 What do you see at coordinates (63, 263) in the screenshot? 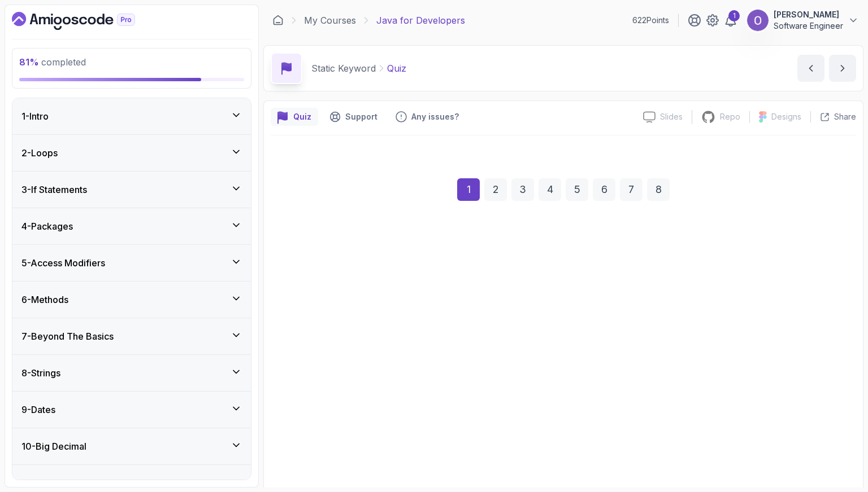
I see `h3: 5 - Access Modifiers` at bounding box center [63, 263].